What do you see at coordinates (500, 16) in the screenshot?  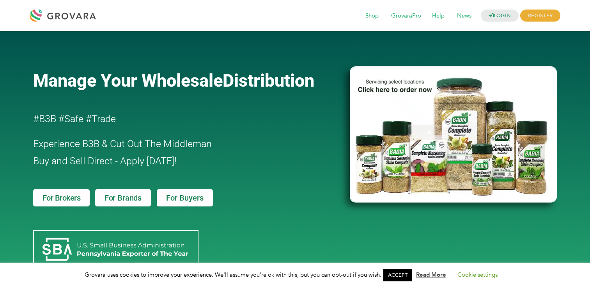 I see `a: LOGIN` at bounding box center [500, 16].